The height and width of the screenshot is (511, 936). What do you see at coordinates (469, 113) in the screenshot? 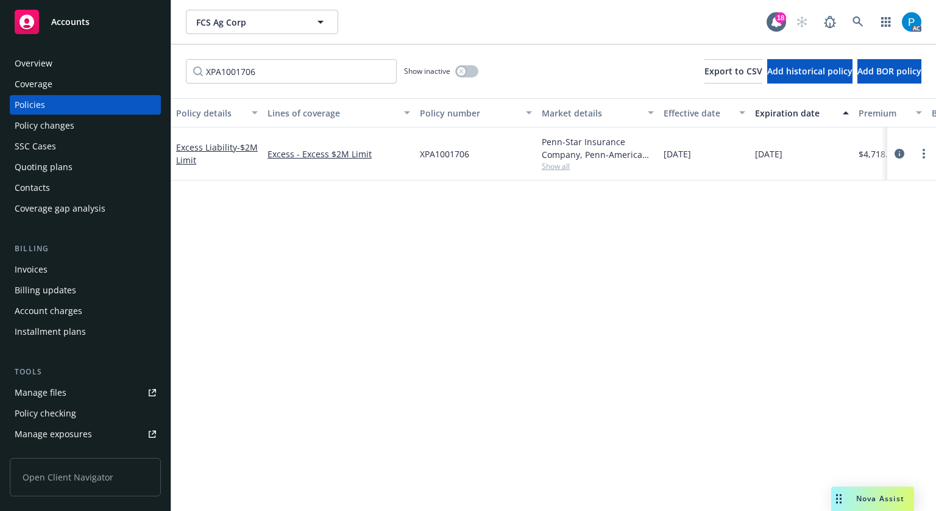
I see `div: Policy number` at bounding box center [469, 113].